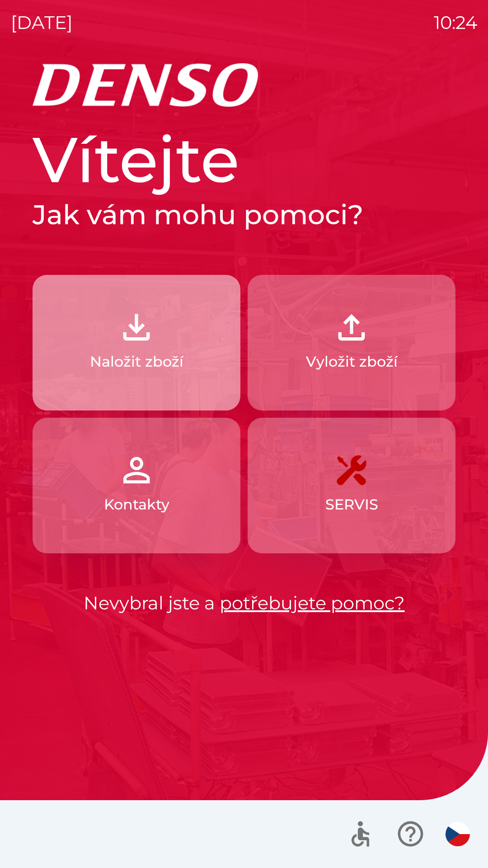 This screenshot has height=868, width=488. What do you see at coordinates (137, 327) in the screenshot?
I see `img: 918cc13a-b407-47b8-8082-7d4a57a89498.png` at bounding box center [137, 327].